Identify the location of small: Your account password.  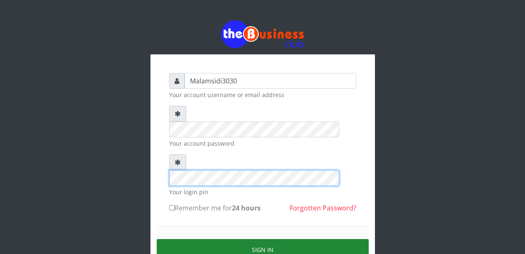
(263, 143).